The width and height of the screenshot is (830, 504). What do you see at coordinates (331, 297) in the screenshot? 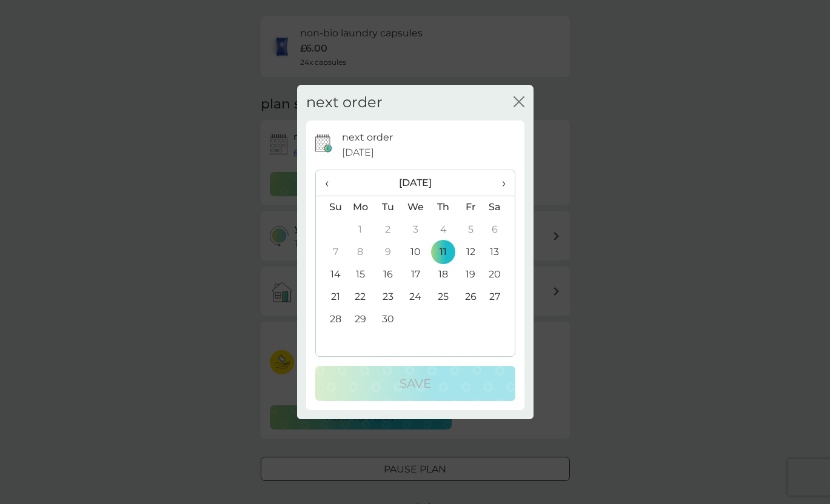
I see `td: 21` at bounding box center [331, 297].